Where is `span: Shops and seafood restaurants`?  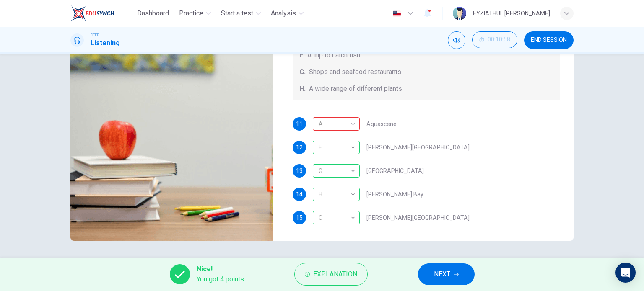 span: Shops and seafood restaurants is located at coordinates (355, 72).